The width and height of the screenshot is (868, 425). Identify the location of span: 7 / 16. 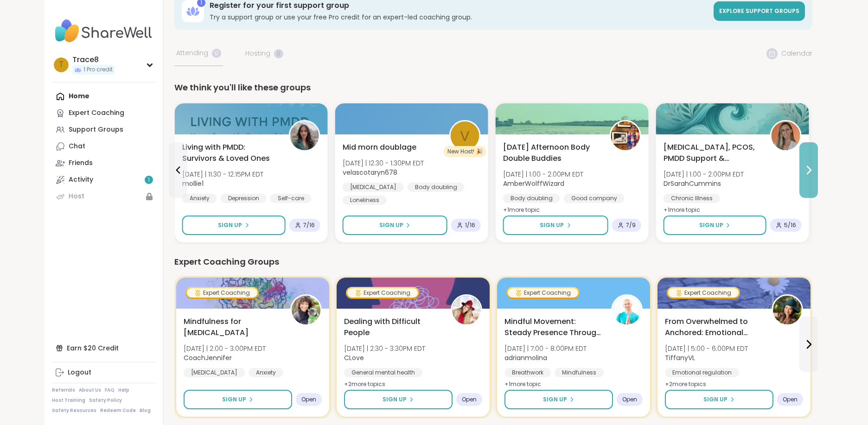
(309, 225).